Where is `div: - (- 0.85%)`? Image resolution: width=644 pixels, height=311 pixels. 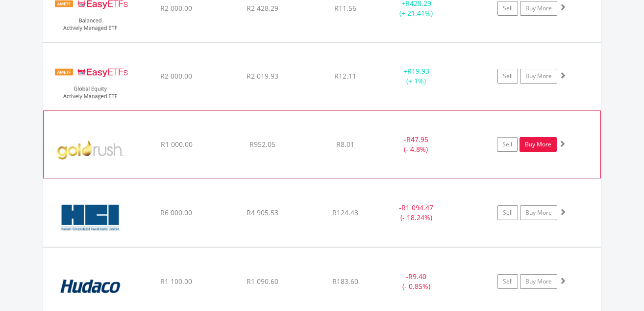
div: - (- 0.85%) is located at coordinates (416, 281).